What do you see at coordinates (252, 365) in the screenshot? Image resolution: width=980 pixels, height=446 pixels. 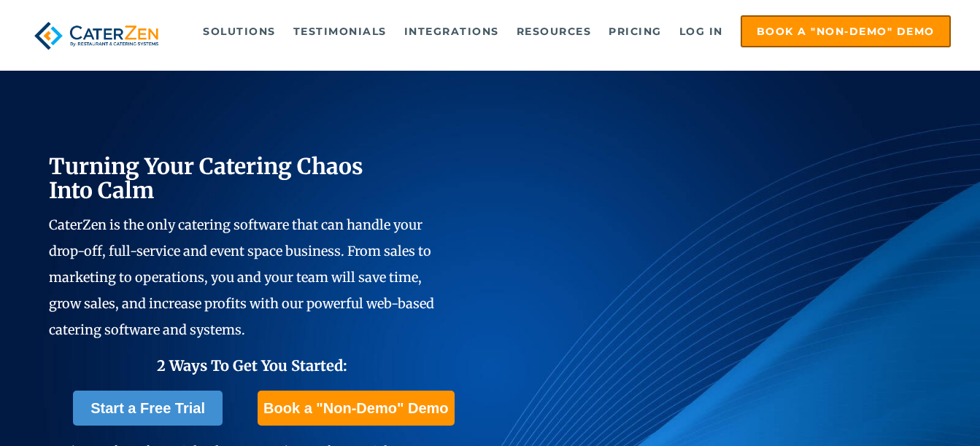 I see `span: 2 Ways To Get You Started:` at bounding box center [252, 365].